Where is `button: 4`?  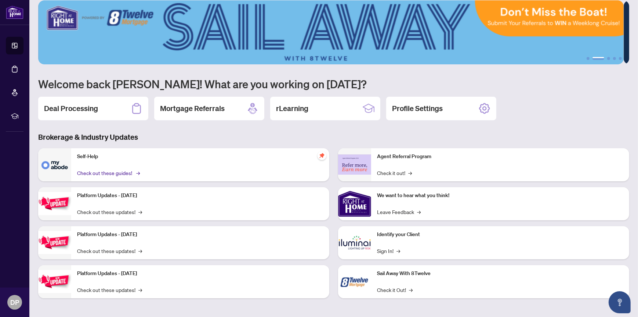 button: 4 is located at coordinates (615, 58).